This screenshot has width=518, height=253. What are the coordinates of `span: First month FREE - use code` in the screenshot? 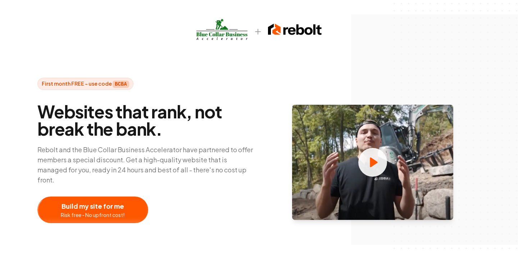 It's located at (85, 84).